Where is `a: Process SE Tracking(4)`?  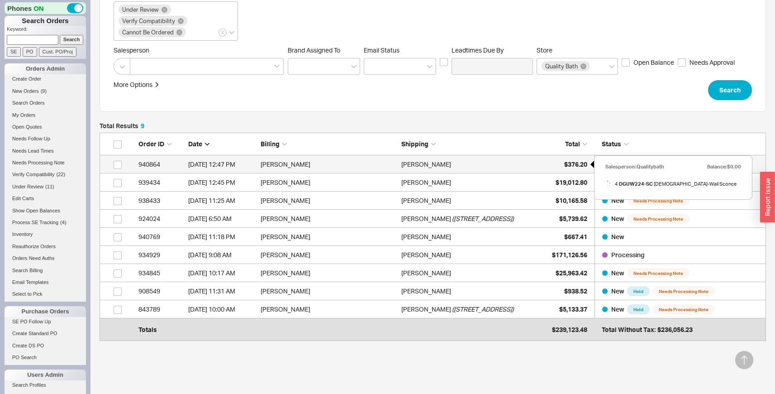 a: Process SE Tracking(4) is located at coordinates (45, 222).